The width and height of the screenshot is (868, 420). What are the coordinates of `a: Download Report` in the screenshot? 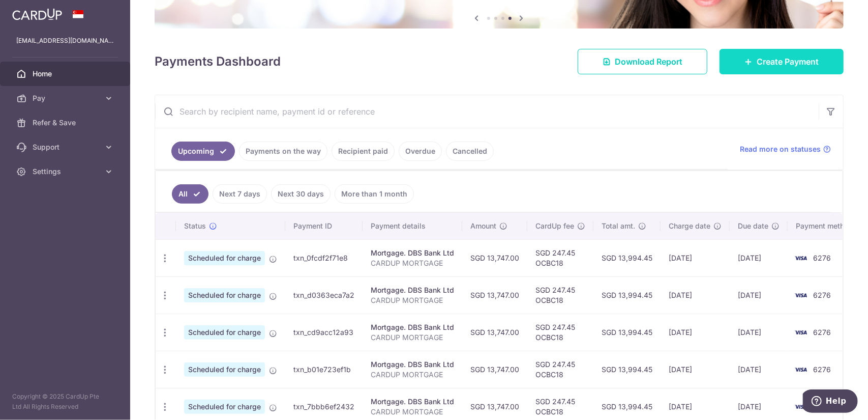 It's located at (642, 61).